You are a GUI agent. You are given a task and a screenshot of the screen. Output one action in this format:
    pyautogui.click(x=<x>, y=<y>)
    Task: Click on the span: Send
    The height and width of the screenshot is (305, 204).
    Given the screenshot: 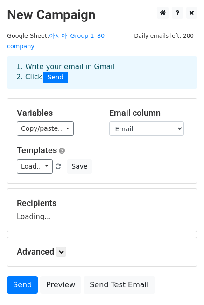 What is the action you would take?
    pyautogui.click(x=56, y=78)
    